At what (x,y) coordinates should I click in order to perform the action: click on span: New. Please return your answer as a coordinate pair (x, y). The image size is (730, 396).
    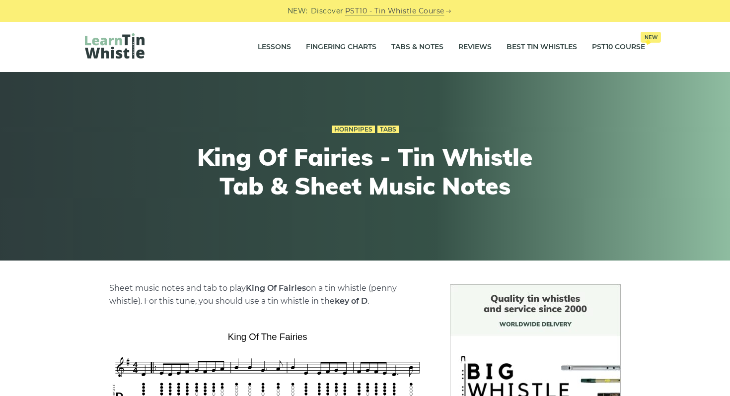
    Looking at the image, I should click on (650, 37).